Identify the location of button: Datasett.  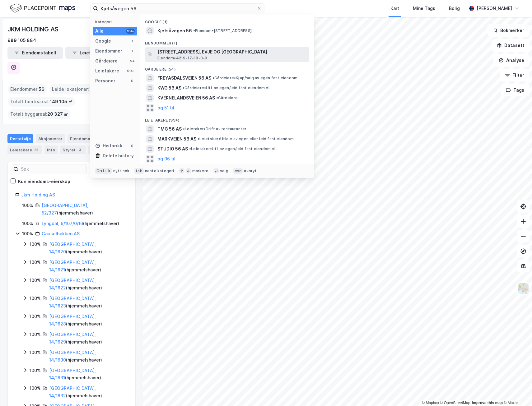
(511, 46).